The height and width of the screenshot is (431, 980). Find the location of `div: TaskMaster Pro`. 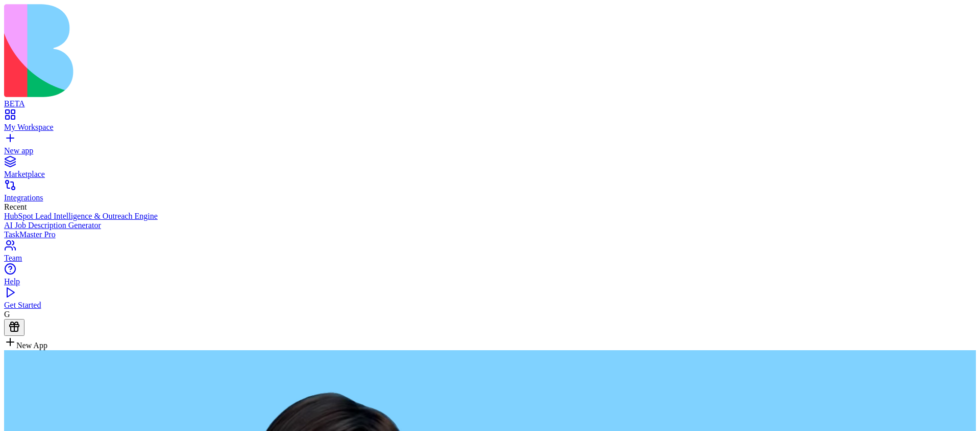

div: TaskMaster Pro is located at coordinates (490, 234).